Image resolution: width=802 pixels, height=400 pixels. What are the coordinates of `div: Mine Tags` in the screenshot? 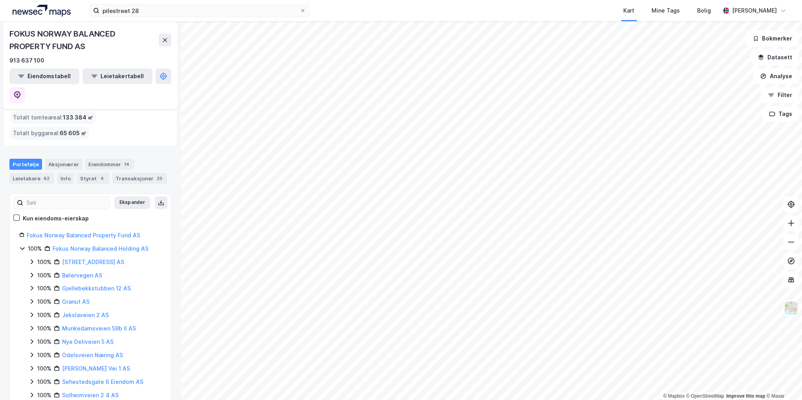 It's located at (665, 11).